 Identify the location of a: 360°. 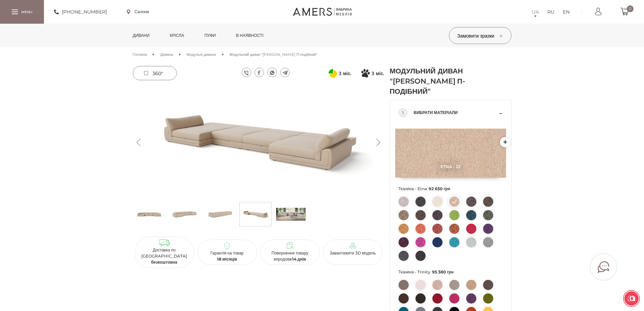
(155, 73).